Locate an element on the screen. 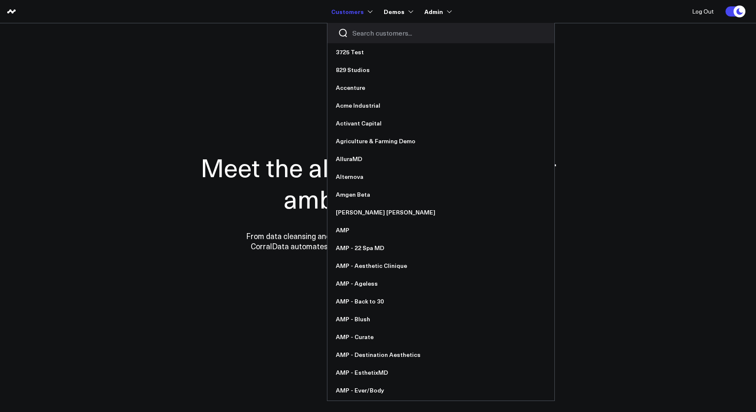  input: Search customers input is located at coordinates (448, 33).